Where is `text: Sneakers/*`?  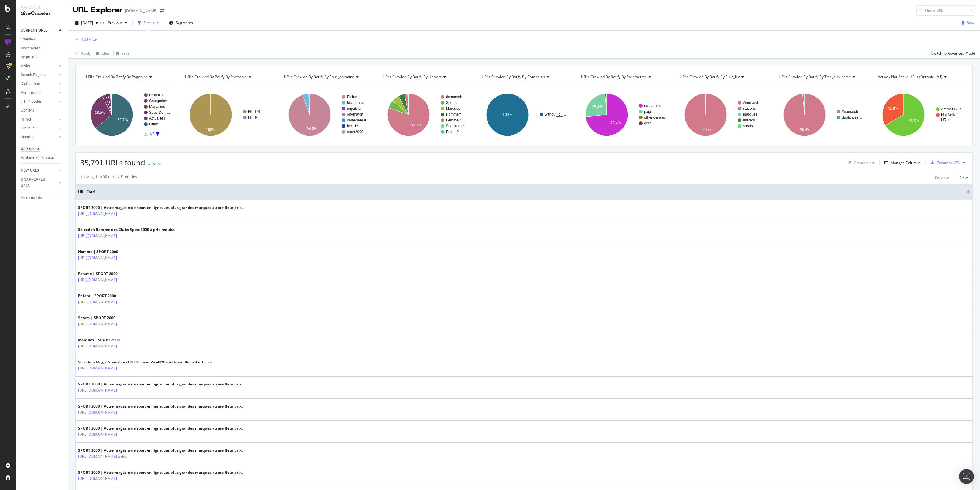 text: Sneakers/* is located at coordinates (455, 126).